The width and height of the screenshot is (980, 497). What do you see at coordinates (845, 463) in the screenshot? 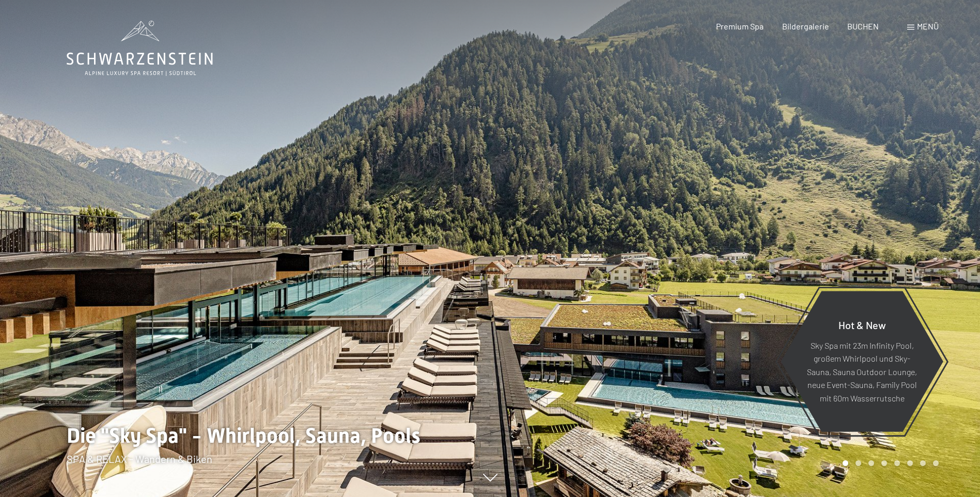
I see `div: Carousel Page 1 (Current Slide)` at bounding box center [845, 463].